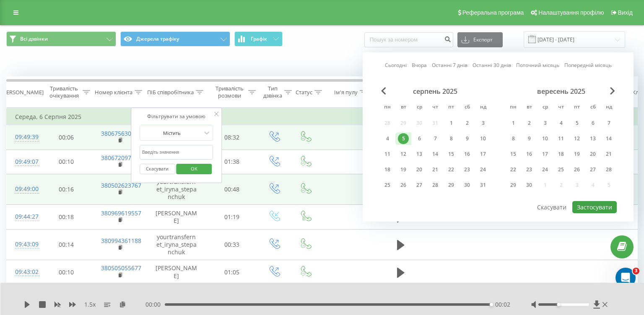 The image size is (644, 315). I want to click on td: 01:19, so click(232, 217).